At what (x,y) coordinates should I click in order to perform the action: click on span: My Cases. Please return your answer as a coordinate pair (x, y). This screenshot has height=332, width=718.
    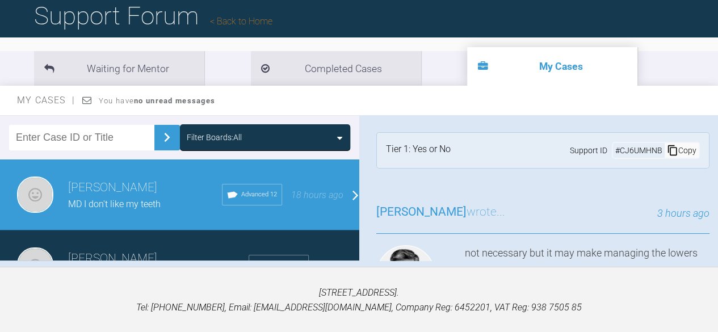
    Looking at the image, I should click on (46, 100).